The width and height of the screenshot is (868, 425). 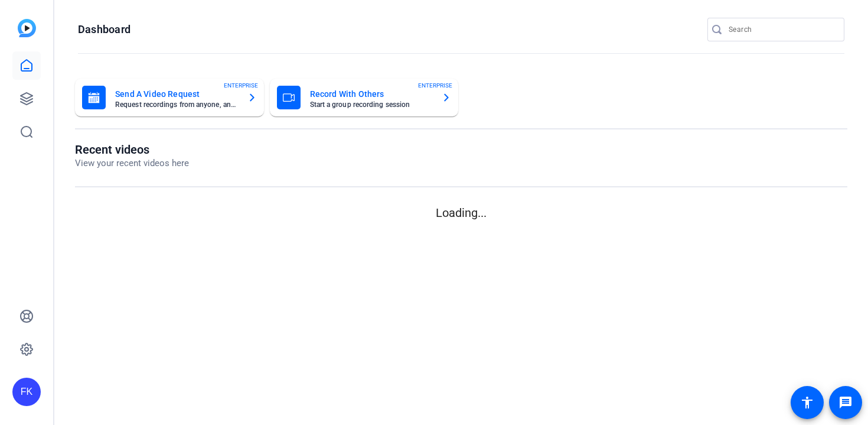 I want to click on div: FK, so click(x=27, y=392).